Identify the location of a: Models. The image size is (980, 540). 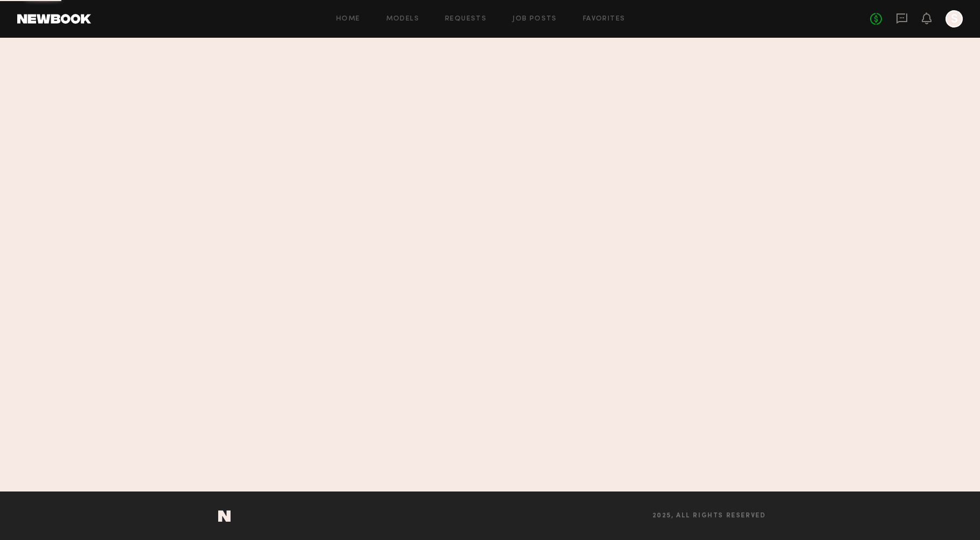
(402, 19).